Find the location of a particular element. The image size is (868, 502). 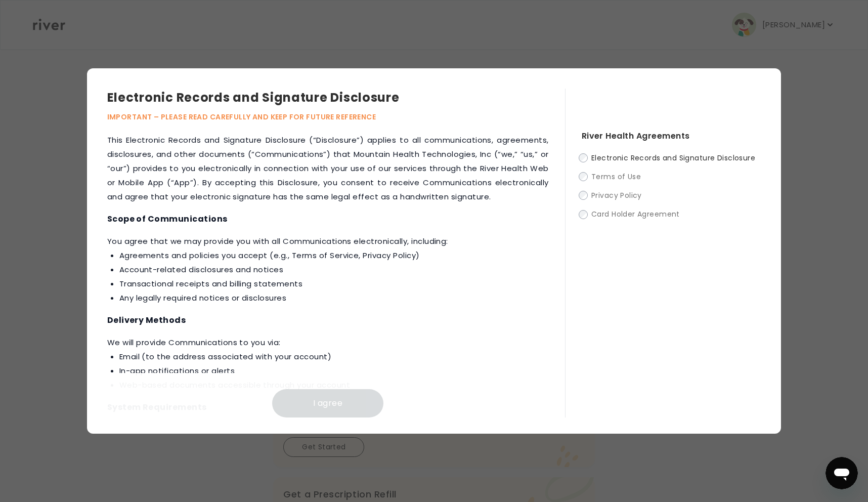

li: Account-related disclosures and notices is located at coordinates (334, 270).